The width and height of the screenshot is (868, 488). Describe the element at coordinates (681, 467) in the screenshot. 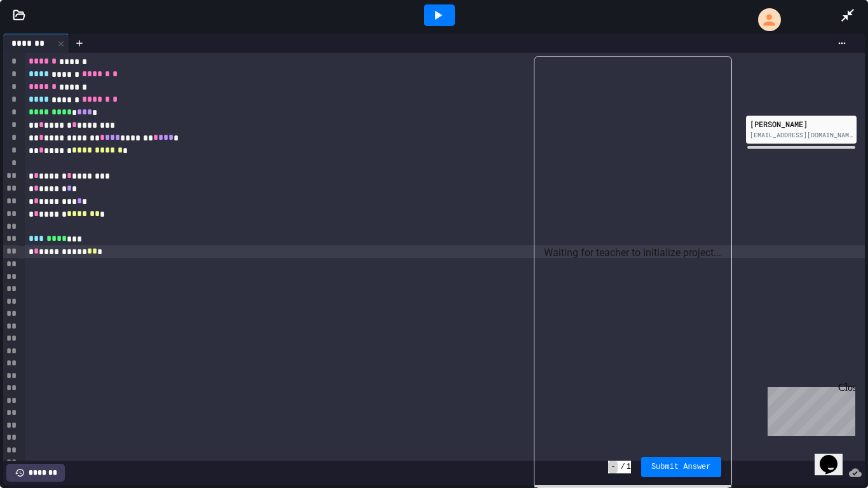

I see `button: Submit Answer` at that location.